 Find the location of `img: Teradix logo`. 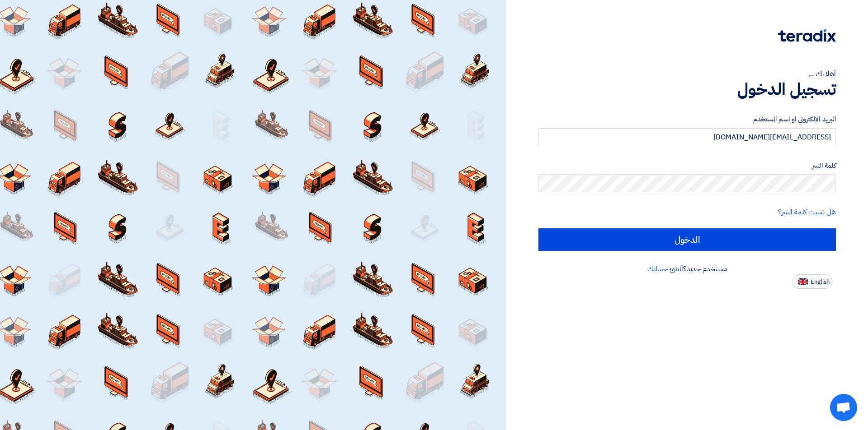

img: Teradix logo is located at coordinates (807, 36).